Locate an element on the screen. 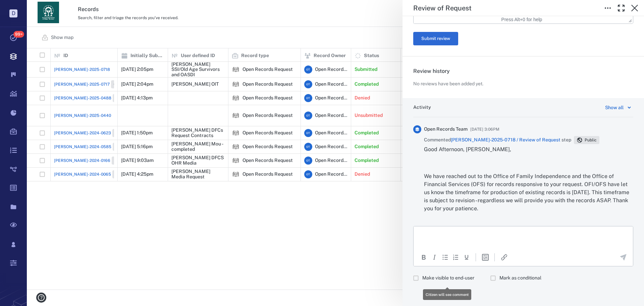 The width and height of the screenshot is (644, 306). button: Toggle Fullscreen is located at coordinates (621, 8).